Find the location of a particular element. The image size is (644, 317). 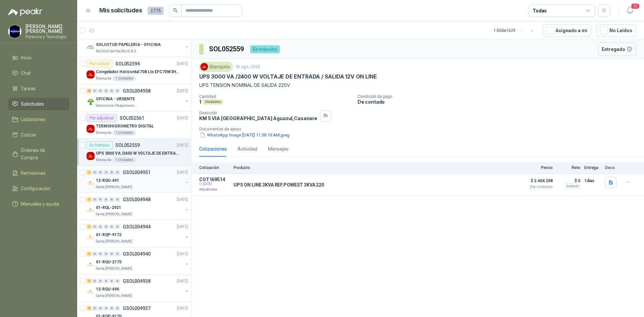

a: Configuración is located at coordinates (38, 188).